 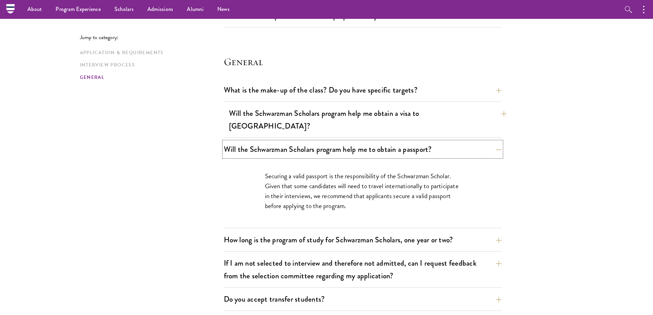 I want to click on button: Will the Schwarzman Scholars program help me to obtain a passport?, so click(x=363, y=149).